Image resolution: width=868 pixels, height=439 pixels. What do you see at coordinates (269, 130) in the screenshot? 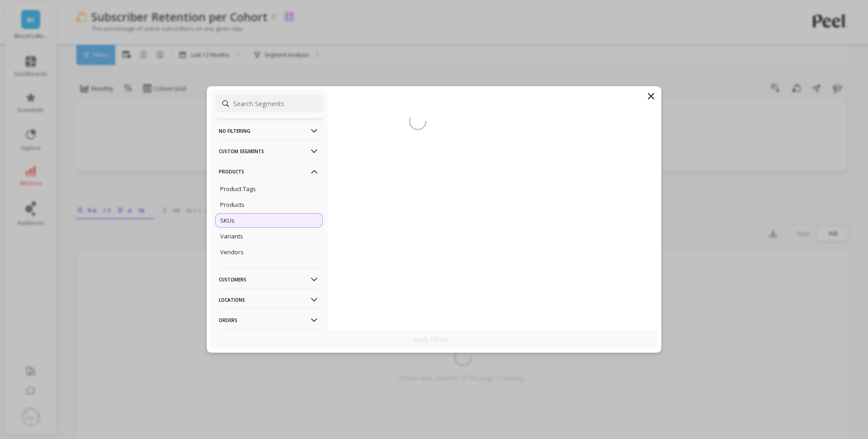
I see `p: No filtering` at bounding box center [269, 130].